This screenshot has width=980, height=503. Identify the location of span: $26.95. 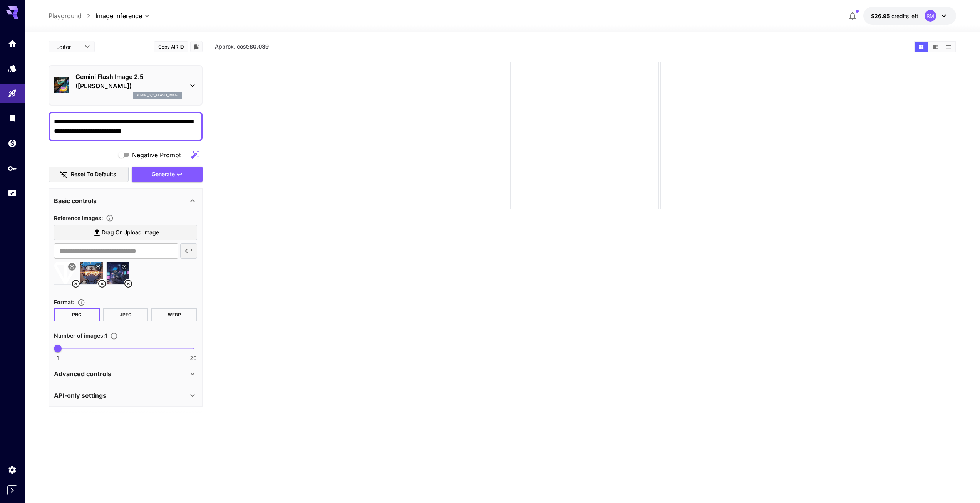
(881, 16).